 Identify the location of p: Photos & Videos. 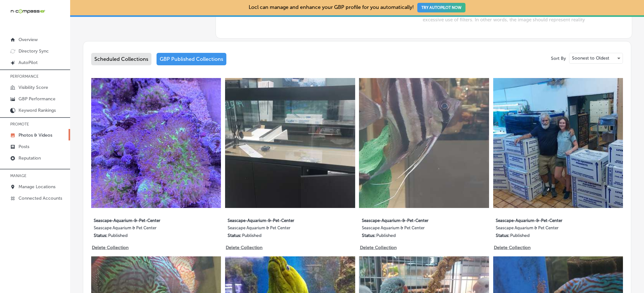
(35, 135).